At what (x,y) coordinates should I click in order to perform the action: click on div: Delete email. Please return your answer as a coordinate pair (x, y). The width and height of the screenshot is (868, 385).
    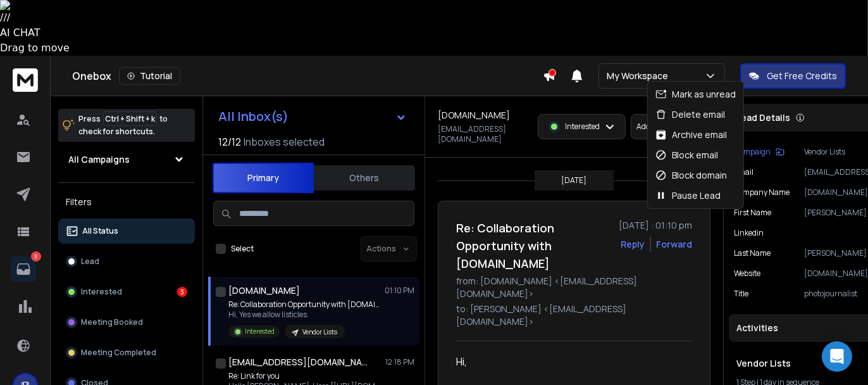
    Looking at the image, I should click on (690, 115).